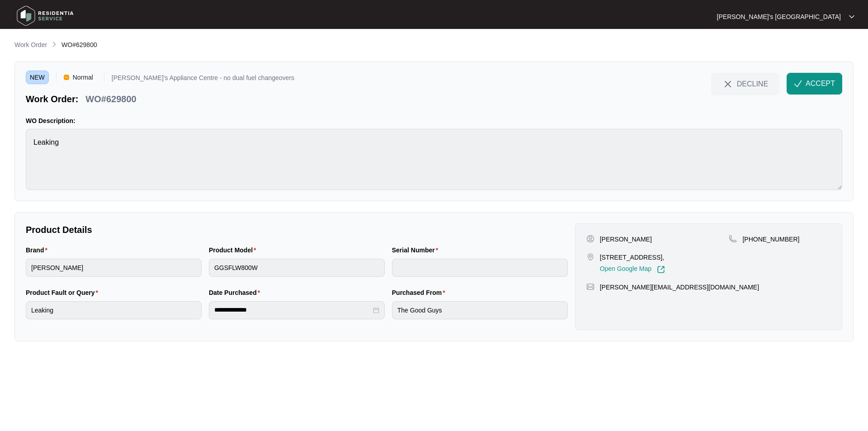 Image resolution: width=868 pixels, height=431 pixels. I want to click on label: Date Purchased, so click(237, 293).